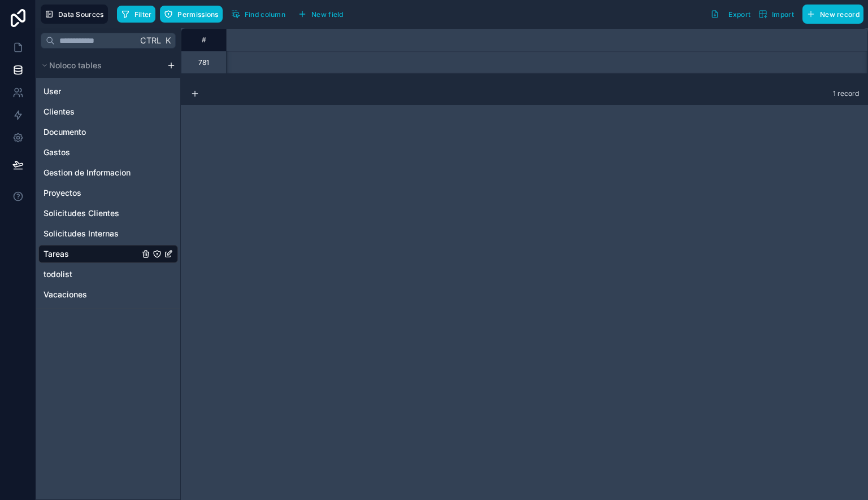  What do you see at coordinates (74, 14) in the screenshot?
I see `button: Data Sources` at bounding box center [74, 14].